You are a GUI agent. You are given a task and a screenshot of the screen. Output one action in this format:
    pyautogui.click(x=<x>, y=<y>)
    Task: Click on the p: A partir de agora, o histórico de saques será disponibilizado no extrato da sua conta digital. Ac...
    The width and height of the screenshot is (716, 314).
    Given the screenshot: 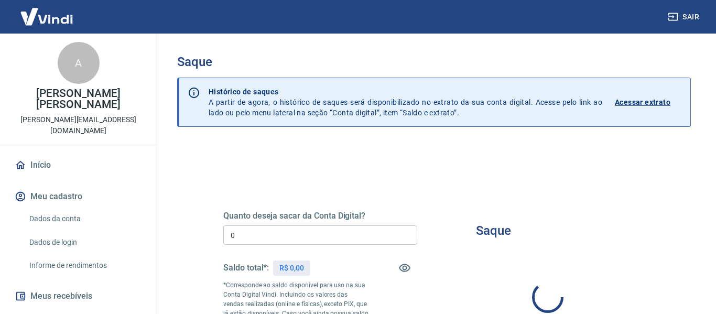 What is the action you would take?
    pyautogui.click(x=405, y=102)
    